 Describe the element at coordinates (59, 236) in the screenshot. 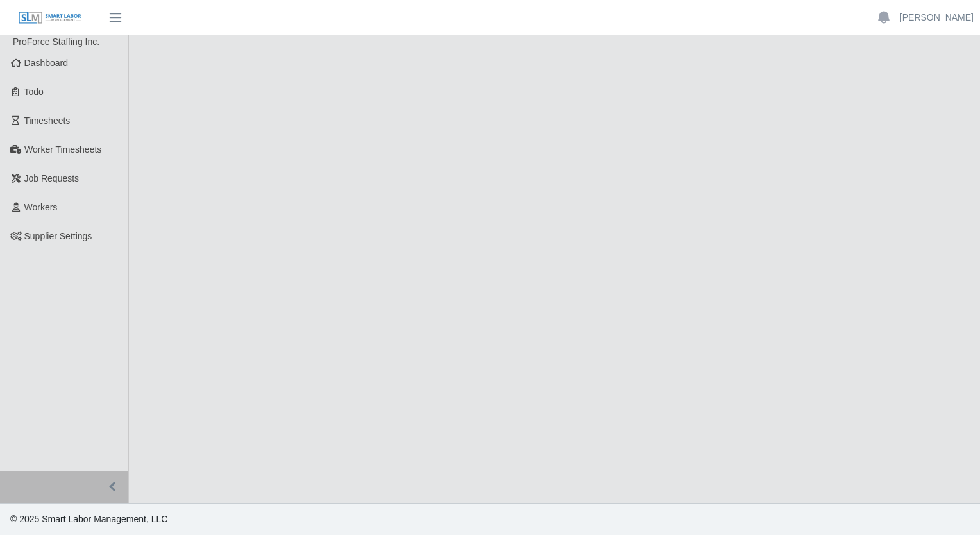

I see `span: Supplier Settings` at that location.